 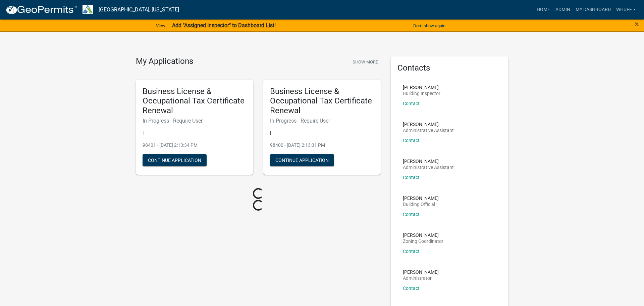 I want to click on p: Zoning Coordinator, so click(x=423, y=241).